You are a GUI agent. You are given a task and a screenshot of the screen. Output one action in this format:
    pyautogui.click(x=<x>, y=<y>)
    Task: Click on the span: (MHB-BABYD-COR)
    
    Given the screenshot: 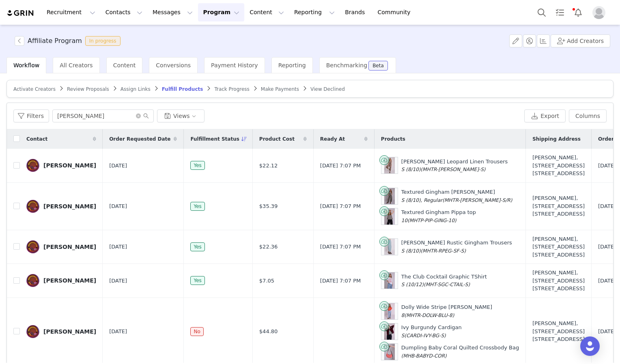 What is the action you would take?
    pyautogui.click(x=424, y=356)
    